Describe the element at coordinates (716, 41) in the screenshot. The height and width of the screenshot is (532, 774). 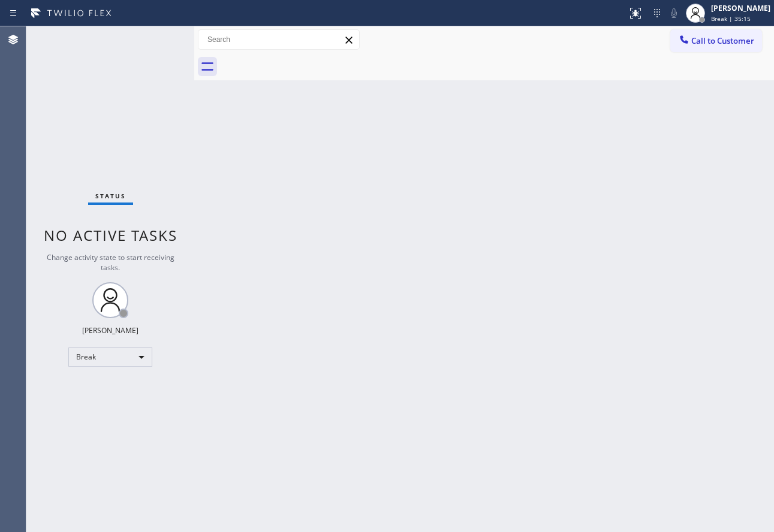
I see `button: Call to Customer` at that location.